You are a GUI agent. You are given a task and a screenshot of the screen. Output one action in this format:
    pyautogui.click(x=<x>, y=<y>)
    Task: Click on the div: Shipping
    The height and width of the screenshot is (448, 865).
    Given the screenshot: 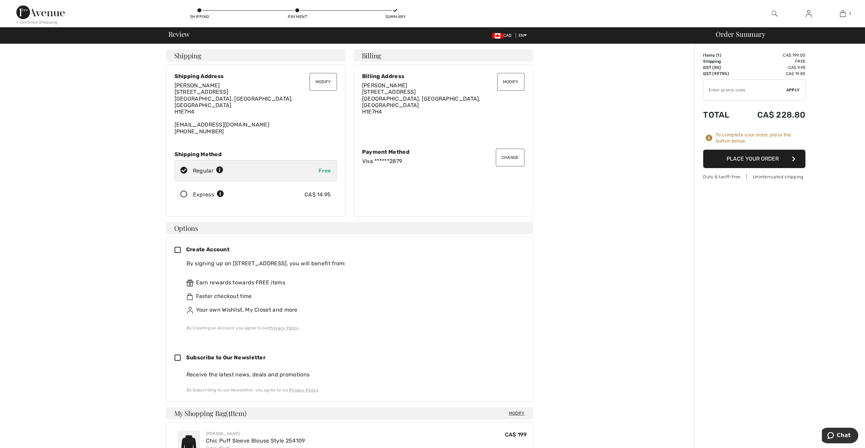 What is the action you would take?
    pyautogui.click(x=199, y=17)
    